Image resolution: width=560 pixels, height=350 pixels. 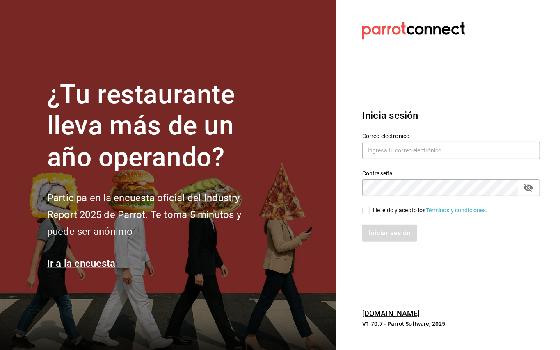 I want to click on label: Contraseña, so click(x=451, y=173).